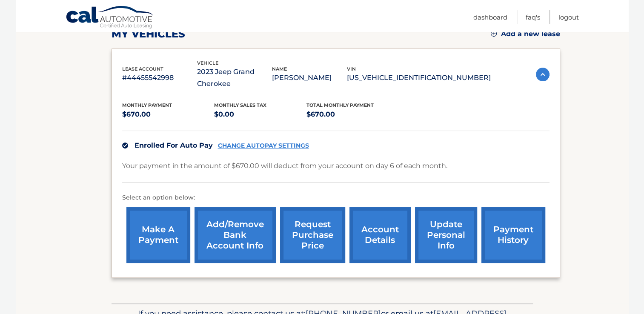  I want to click on a: Dashboard, so click(490, 17).